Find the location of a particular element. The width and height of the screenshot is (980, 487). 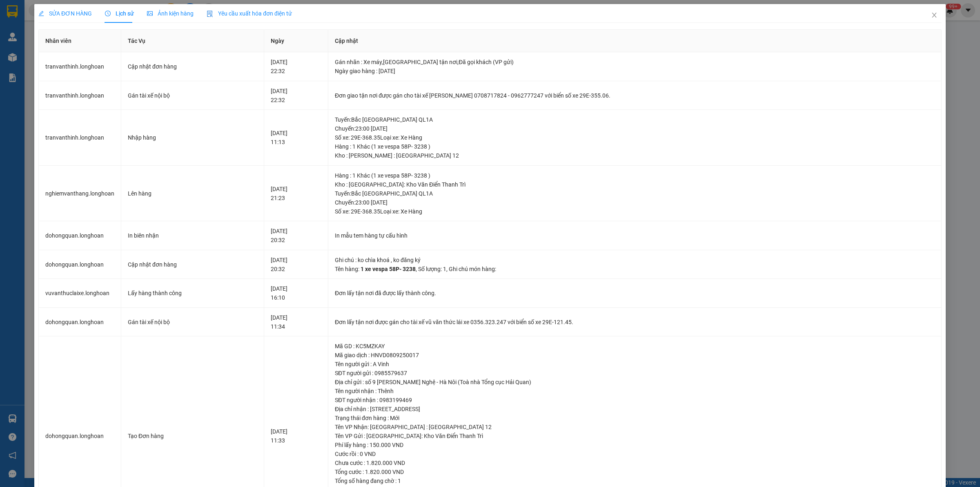

div: SĐT người nhận : 0983199469 is located at coordinates (634, 400).